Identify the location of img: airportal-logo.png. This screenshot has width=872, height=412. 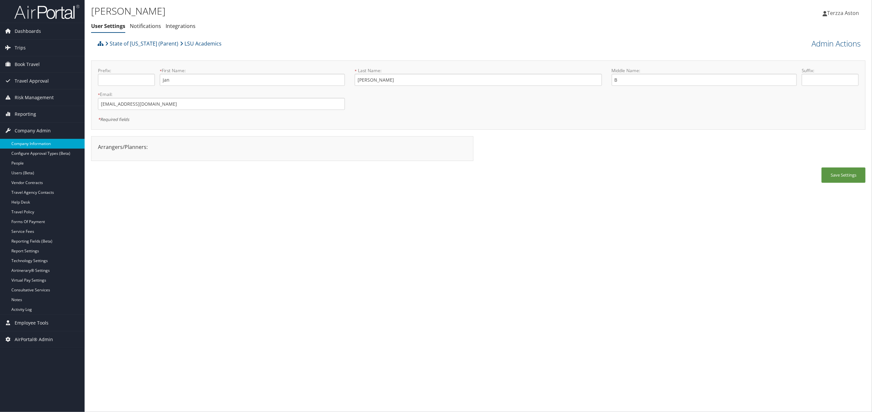
(47, 12).